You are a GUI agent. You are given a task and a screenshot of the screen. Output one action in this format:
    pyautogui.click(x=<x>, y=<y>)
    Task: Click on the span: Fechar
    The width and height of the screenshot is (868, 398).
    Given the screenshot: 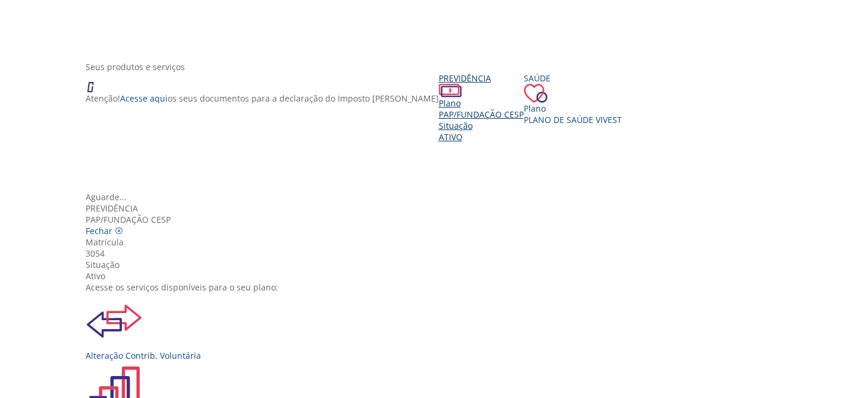 What is the action you would take?
    pyautogui.click(x=99, y=230)
    